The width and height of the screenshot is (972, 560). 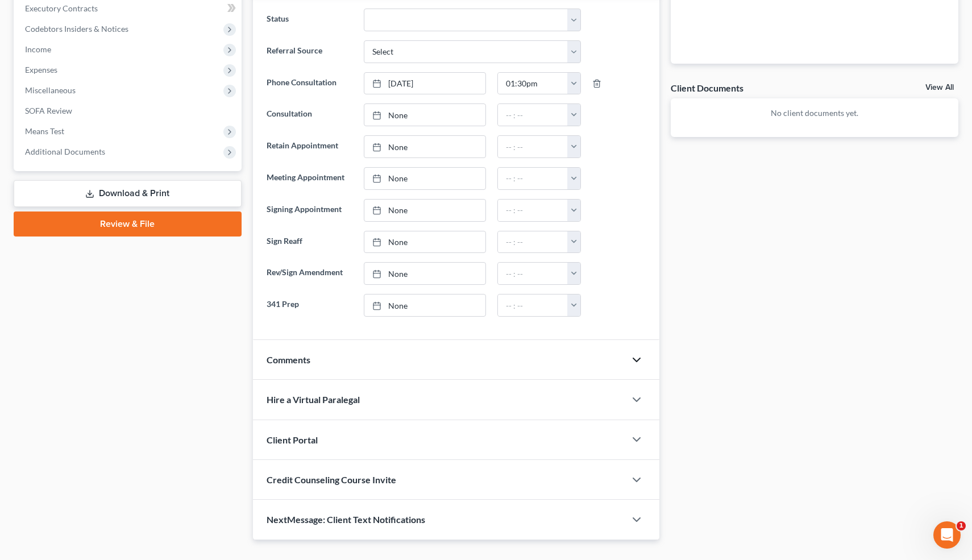 I want to click on label: Referral Source, so click(x=310, y=52).